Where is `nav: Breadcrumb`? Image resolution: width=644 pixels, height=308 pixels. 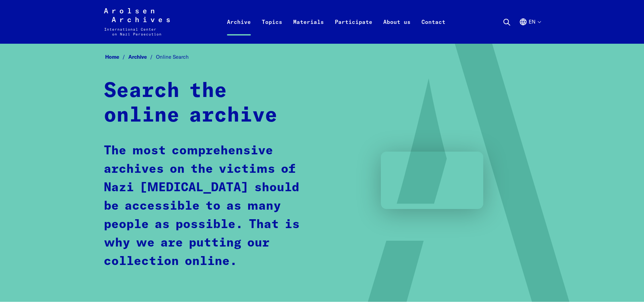 nav: Breadcrumb is located at coordinates (322, 57).